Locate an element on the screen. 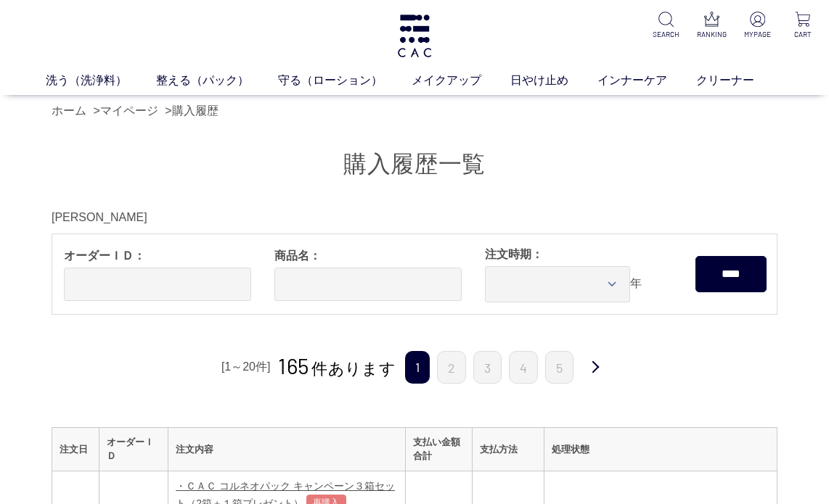  a: SEARCH is located at coordinates (667, 25).